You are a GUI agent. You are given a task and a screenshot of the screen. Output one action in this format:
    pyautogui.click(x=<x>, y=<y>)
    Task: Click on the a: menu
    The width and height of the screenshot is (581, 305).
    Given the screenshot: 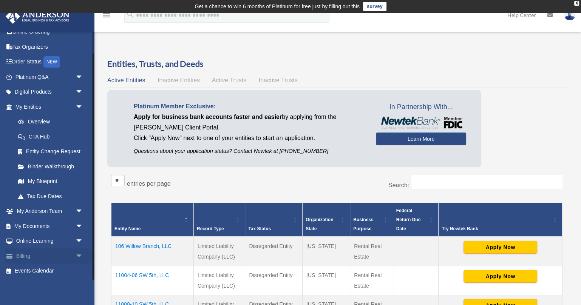 What is the action you would take?
    pyautogui.click(x=107, y=16)
    